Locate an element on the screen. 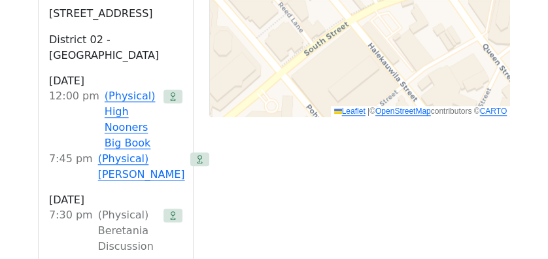 Image resolution: width=548 pixels, height=259 pixels. div: (Physical) Beretania Discussion is located at coordinates (128, 231).